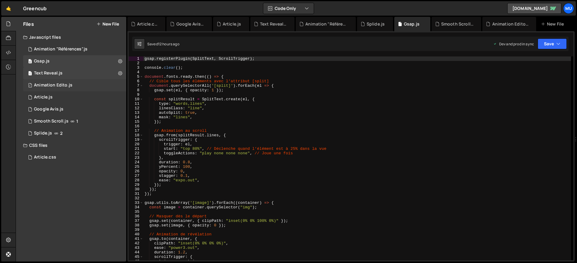  Describe the element at coordinates (136, 59) in the screenshot. I see `div: 1` at that location.